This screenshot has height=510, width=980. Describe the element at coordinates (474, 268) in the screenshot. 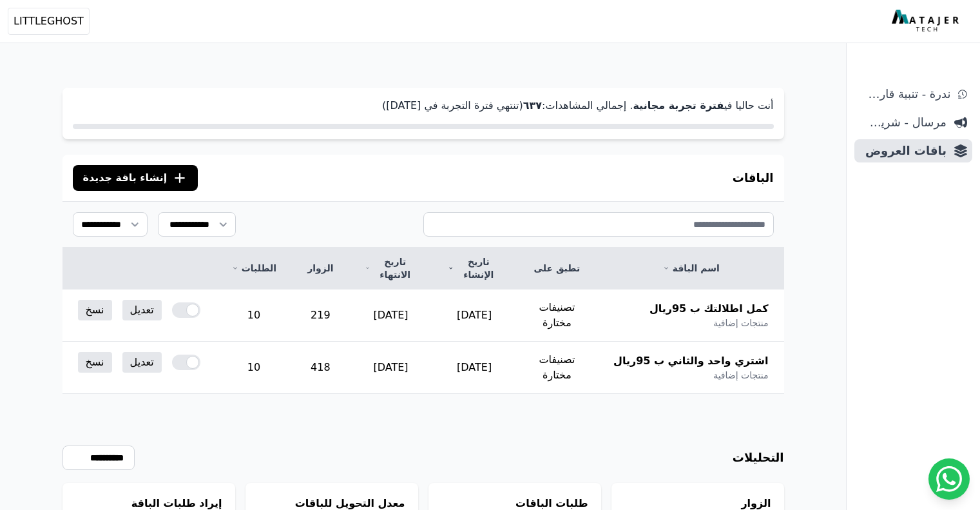

I see `a: تاريخ الإنشاء` at that location.